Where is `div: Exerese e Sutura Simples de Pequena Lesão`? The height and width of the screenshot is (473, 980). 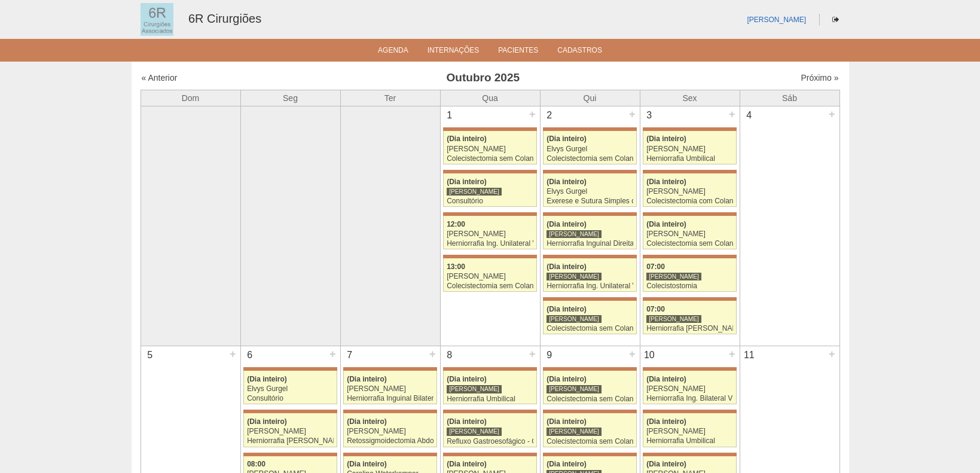 div: Exerese e Sutura Simples de Pequena Lesão is located at coordinates (590, 201).